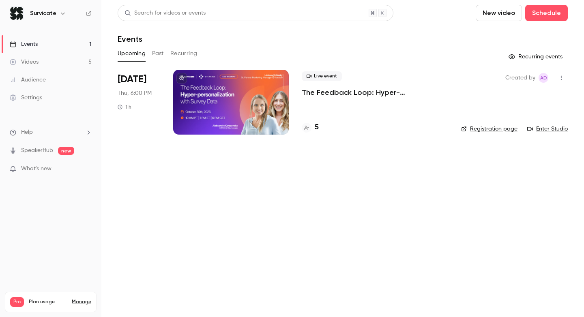 This screenshot has width=584, height=317. Describe the element at coordinates (66, 151) in the screenshot. I see `span: new` at that location.